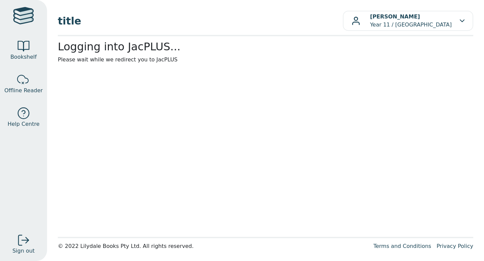 Image resolution: width=484 pixels, height=261 pixels. I want to click on span: title, so click(200, 21).